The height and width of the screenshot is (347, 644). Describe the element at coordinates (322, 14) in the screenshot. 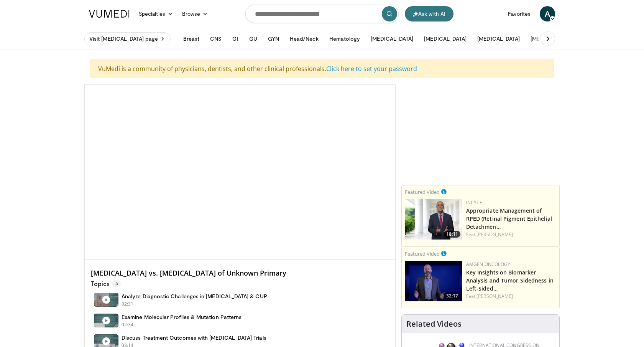

I see `input: Search topics, interventions` at that location.